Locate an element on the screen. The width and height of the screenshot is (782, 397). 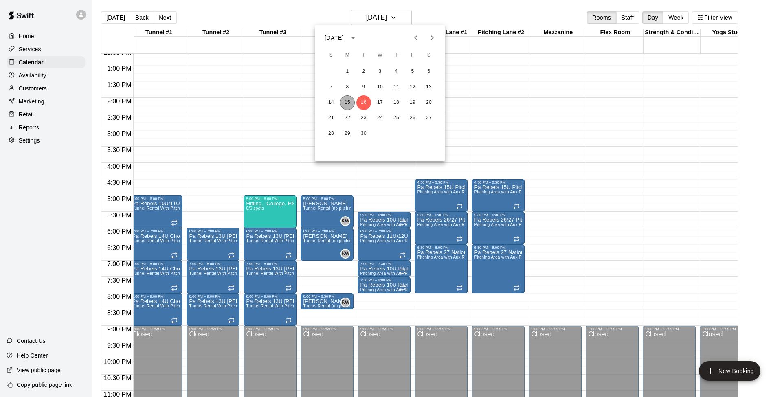
button: Next month is located at coordinates (432, 38).